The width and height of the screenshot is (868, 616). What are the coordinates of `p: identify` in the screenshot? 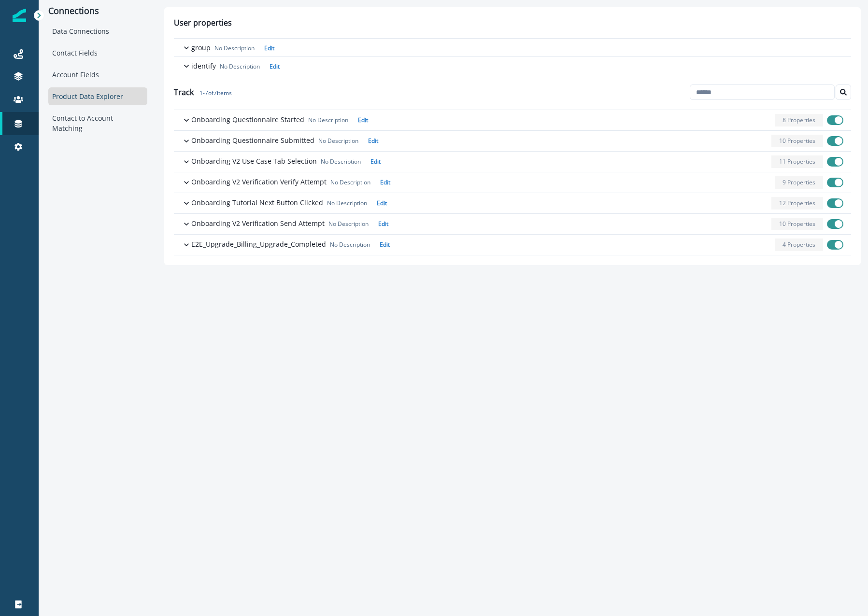 It's located at (203, 66).